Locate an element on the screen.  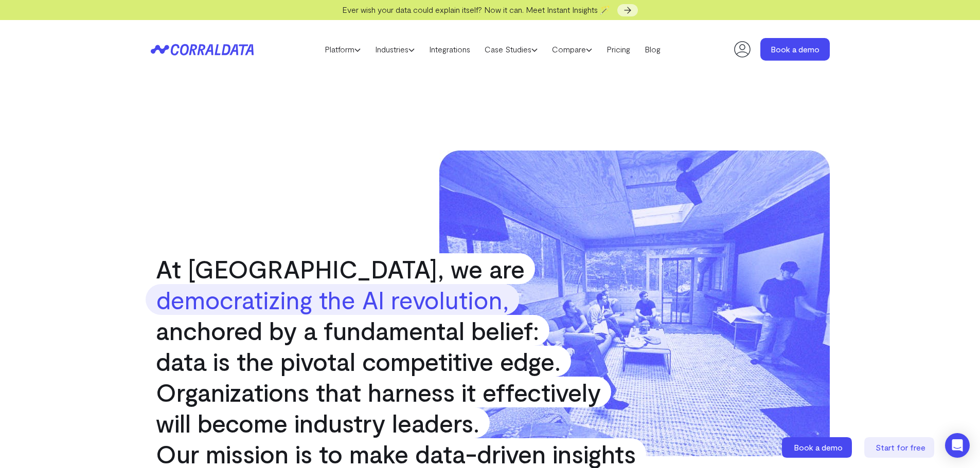
a: Compare is located at coordinates (572, 49).